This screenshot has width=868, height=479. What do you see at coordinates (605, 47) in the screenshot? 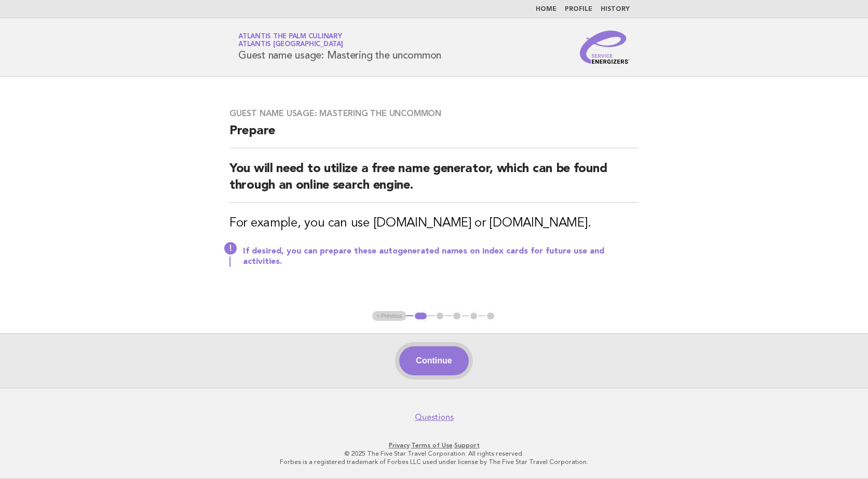
I see `img: Service Energizers` at bounding box center [605, 47].